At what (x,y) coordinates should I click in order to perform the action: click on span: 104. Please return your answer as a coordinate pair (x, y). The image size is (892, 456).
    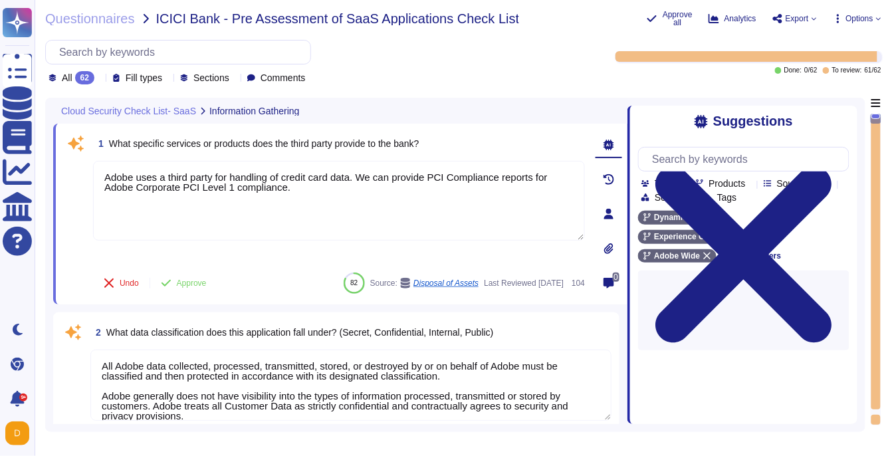
    Looking at the image, I should click on (577, 283).